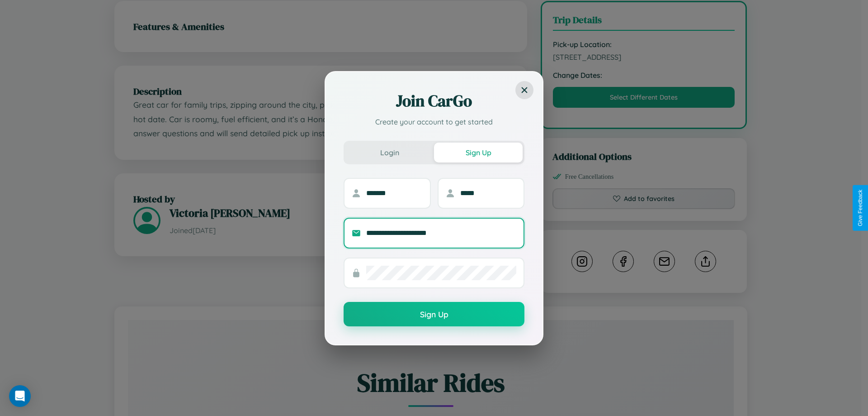 The image size is (868, 416). What do you see at coordinates (390, 153) in the screenshot?
I see `button: Login` at bounding box center [390, 153].